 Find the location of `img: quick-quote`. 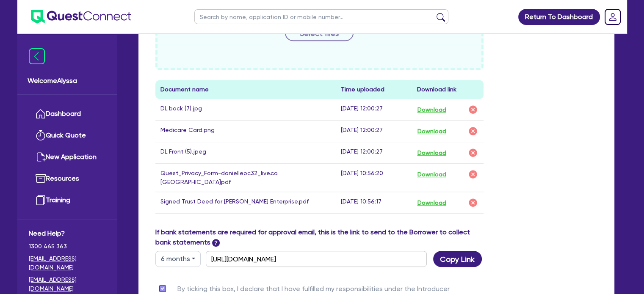

img: quick-quote is located at coordinates (40, 135).